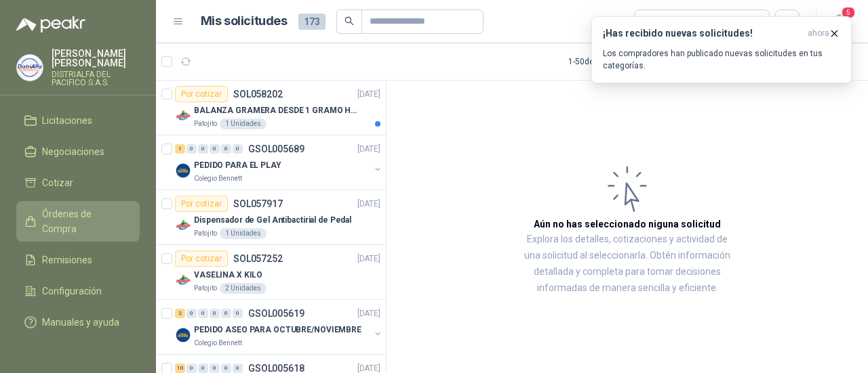 The width and height of the screenshot is (868, 373). I want to click on span: Configuración, so click(72, 291).